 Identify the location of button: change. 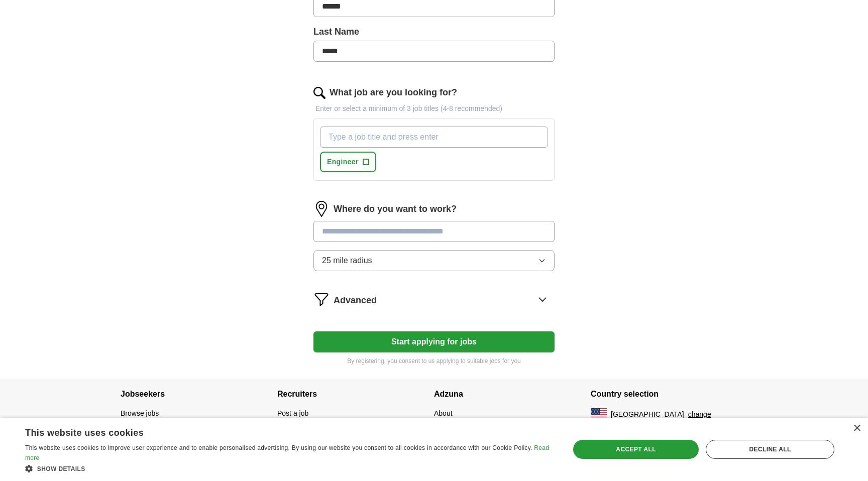
(700, 414).